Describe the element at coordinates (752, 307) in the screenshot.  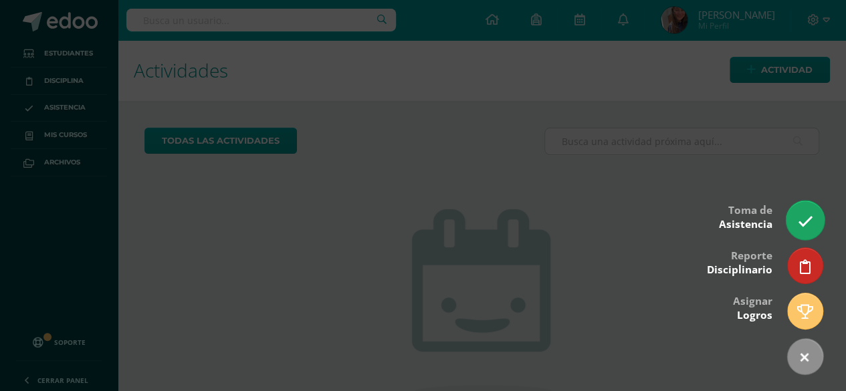
I see `div: Asignar` at that location.